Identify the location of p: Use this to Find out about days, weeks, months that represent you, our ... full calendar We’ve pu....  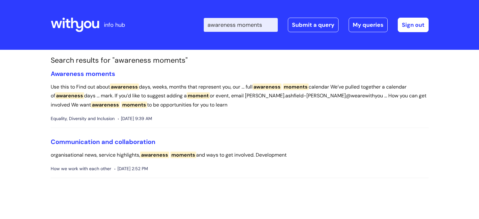
(240, 96).